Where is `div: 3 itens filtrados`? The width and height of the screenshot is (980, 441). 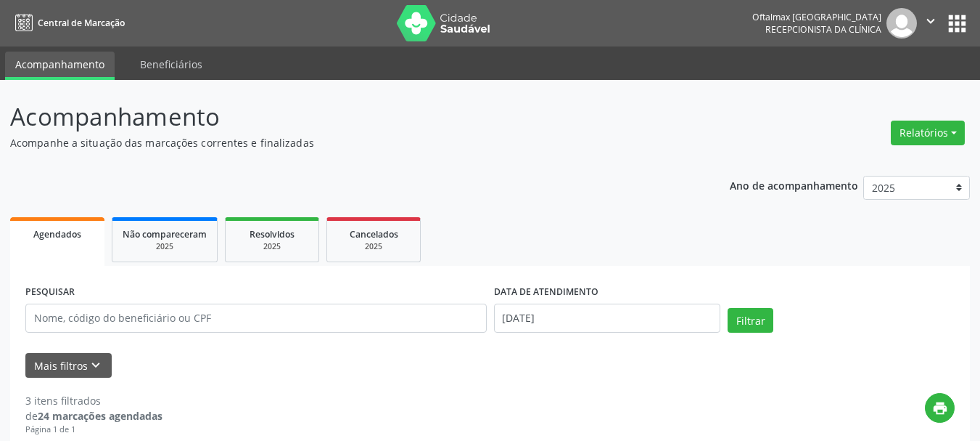
div: 3 itens filtrados is located at coordinates (93, 400).